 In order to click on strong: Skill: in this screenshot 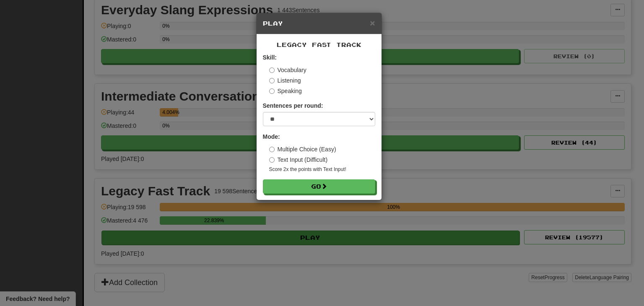, I will do `click(270, 57)`.